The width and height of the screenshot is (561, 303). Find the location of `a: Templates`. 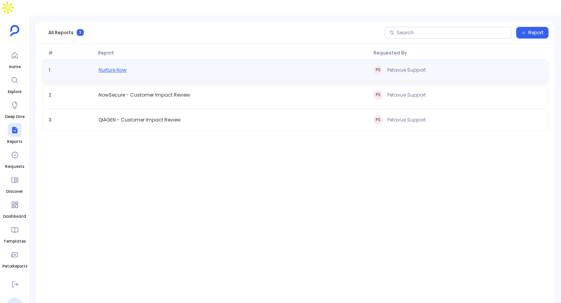

a: Templates is located at coordinates (14, 234).